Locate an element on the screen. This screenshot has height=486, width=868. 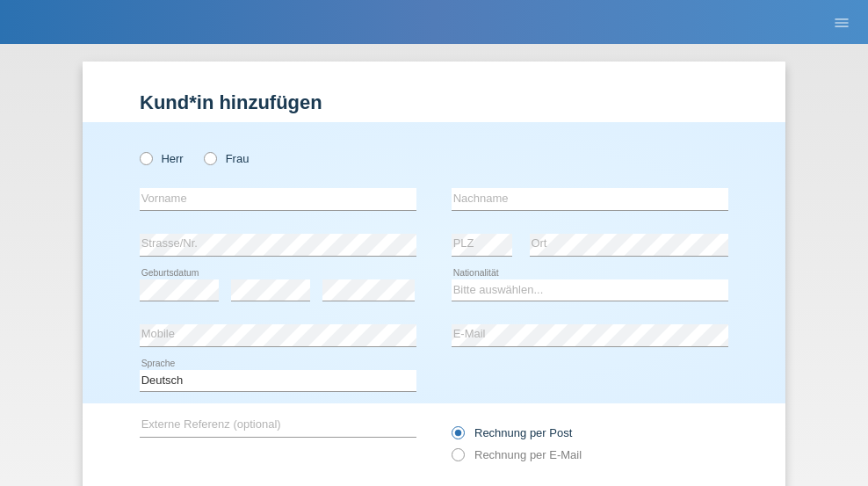
input: Frau is located at coordinates (209, 157).